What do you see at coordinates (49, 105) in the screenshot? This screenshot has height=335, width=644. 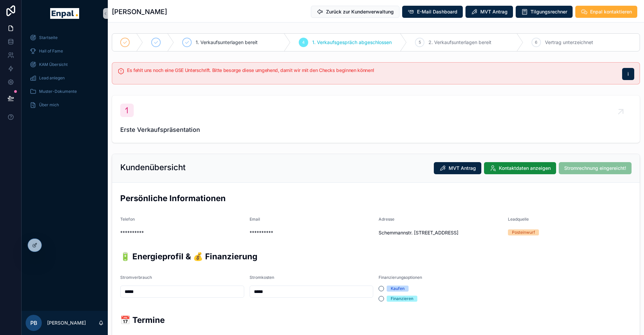 I see `span: Über mich` at bounding box center [49, 105].